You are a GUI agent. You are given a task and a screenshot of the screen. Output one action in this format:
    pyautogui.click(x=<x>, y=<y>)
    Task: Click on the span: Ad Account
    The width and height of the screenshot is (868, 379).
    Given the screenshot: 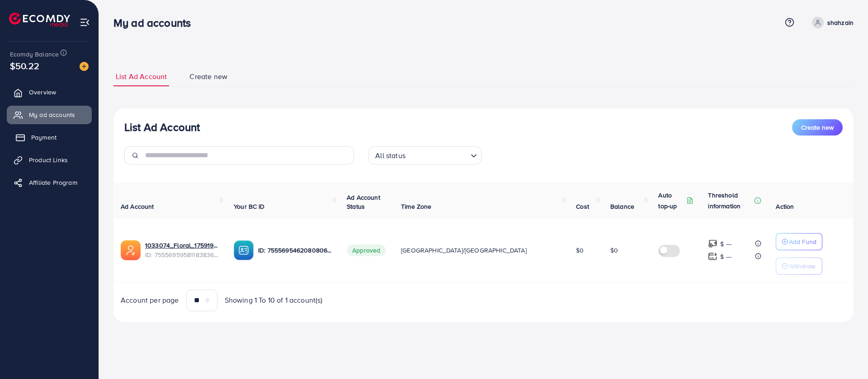 What is the action you would take?
    pyautogui.click(x=137, y=207)
    